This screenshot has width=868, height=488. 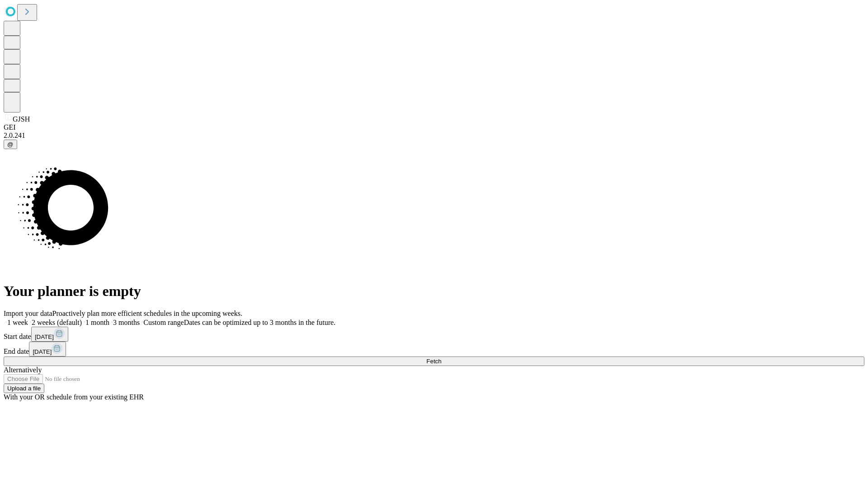 What do you see at coordinates (18, 322) in the screenshot?
I see `span: 1 week` at bounding box center [18, 322].